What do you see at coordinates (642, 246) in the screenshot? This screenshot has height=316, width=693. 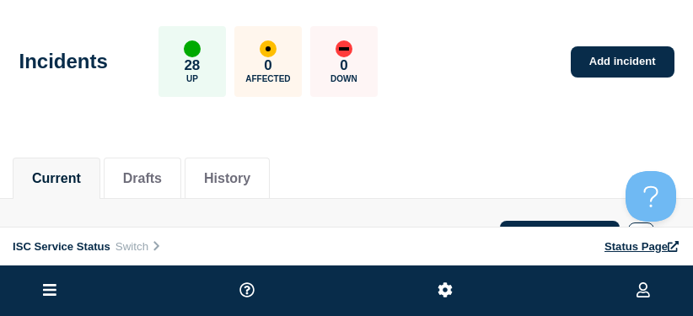 I see `a: Status Page` at bounding box center [642, 246].